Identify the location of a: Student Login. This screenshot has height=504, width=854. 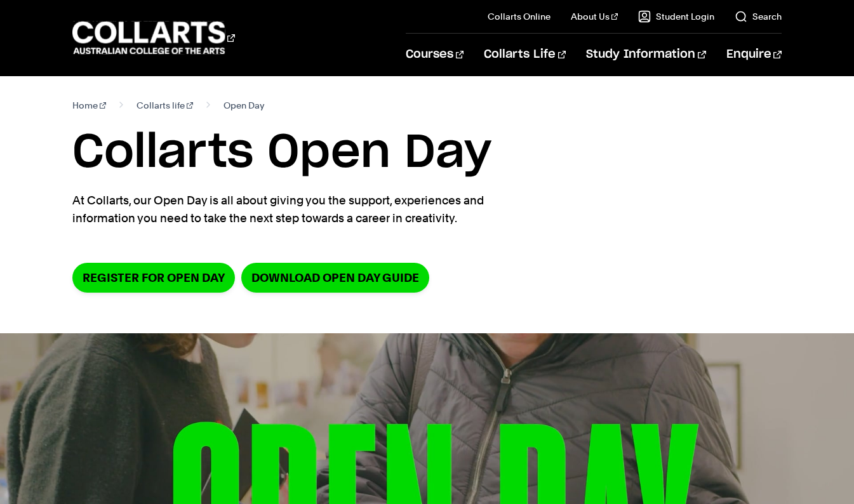
(676, 17).